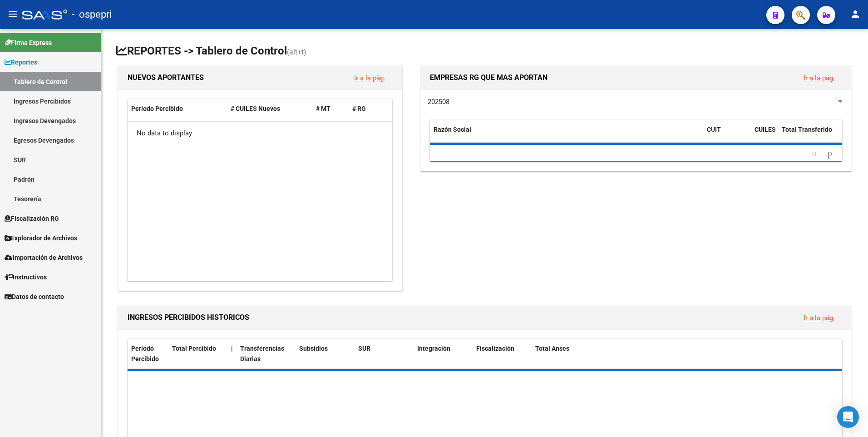  Describe the element at coordinates (855, 14) in the screenshot. I see `mat-icon: person` at that location.